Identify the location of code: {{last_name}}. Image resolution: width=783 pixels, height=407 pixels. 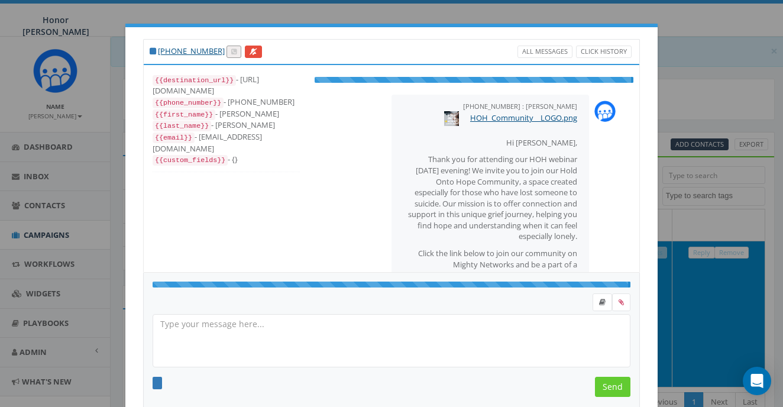
(182, 126).